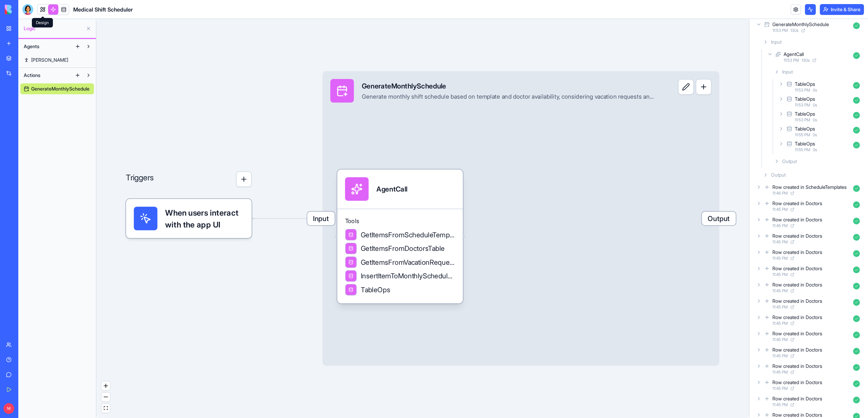 The height and width of the screenshot is (418, 868). I want to click on span: Actions, so click(32, 76).